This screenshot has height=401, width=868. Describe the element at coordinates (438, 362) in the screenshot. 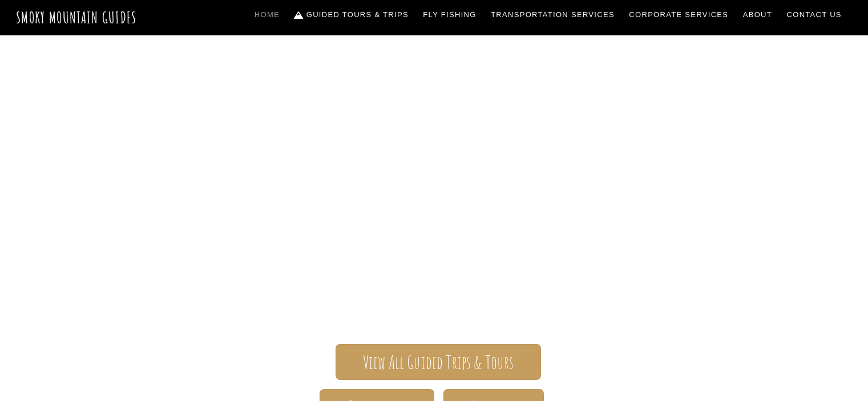

I see `a: View All Guided Trips & Tours` at that location.